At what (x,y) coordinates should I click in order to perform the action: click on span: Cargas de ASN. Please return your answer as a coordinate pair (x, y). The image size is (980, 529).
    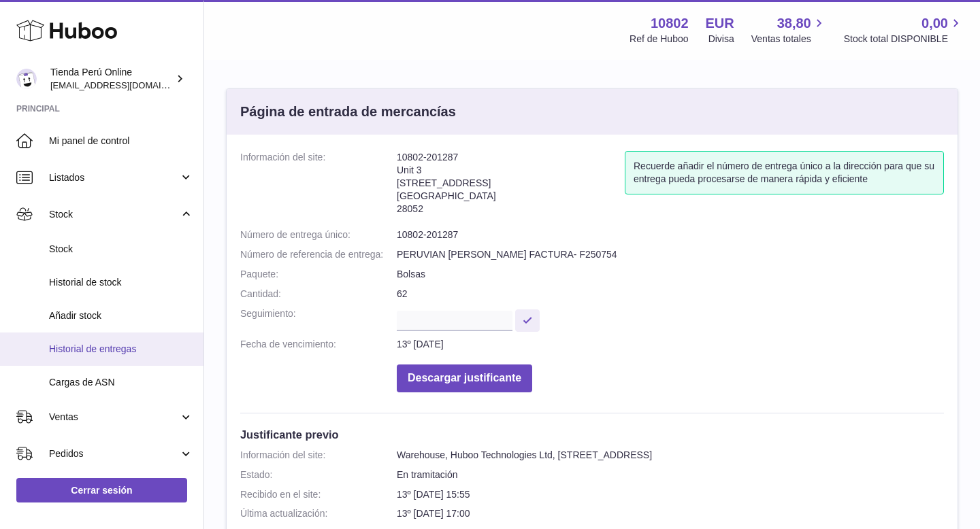
    Looking at the image, I should click on (121, 382).